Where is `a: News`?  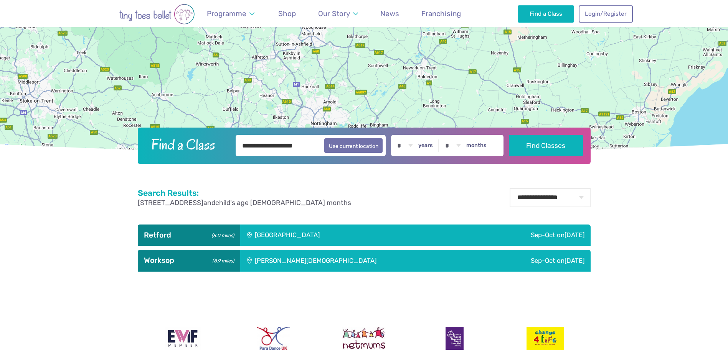 a: News is located at coordinates (390, 13).